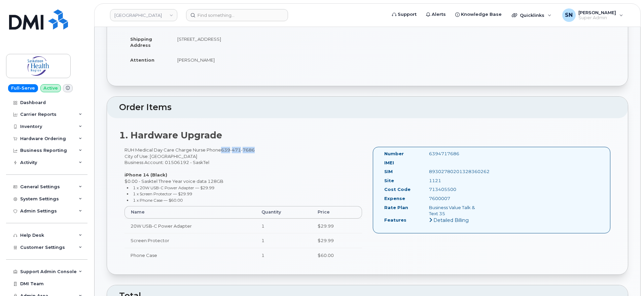 The width and height of the screenshot is (644, 296). Describe the element at coordinates (173, 187) in the screenshot. I see `small: 1 x 20W USB-C Power Adapter — $29.99` at that location.